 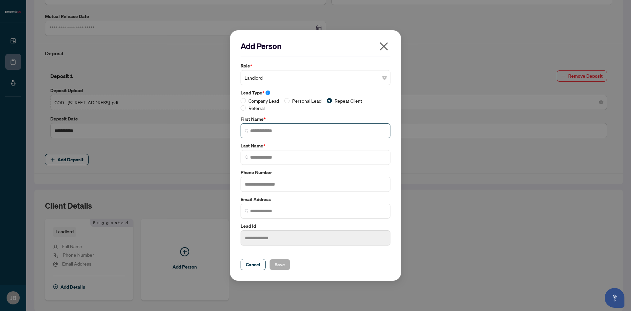 What do you see at coordinates (316, 226) in the screenshot?
I see `label: Lead Id` at bounding box center [316, 226].